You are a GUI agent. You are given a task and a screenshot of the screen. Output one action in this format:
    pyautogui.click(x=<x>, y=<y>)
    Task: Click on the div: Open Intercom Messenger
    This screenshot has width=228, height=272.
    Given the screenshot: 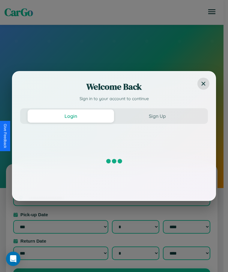 What is the action you would take?
    pyautogui.click(x=13, y=259)
    